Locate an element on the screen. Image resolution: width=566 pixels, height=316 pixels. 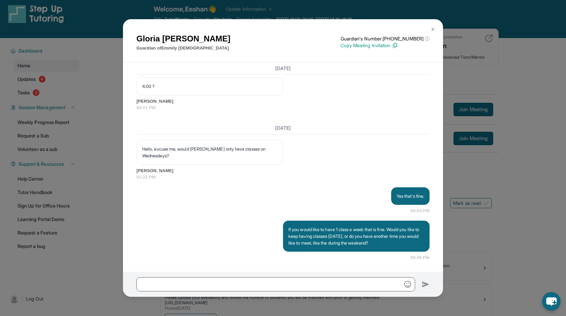
button: chat-button is located at coordinates (551, 301).